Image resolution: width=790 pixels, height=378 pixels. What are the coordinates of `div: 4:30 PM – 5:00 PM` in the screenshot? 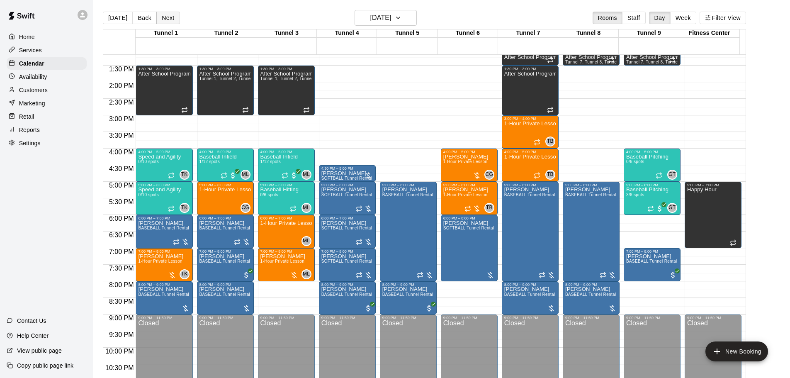 It's located at (347, 168).